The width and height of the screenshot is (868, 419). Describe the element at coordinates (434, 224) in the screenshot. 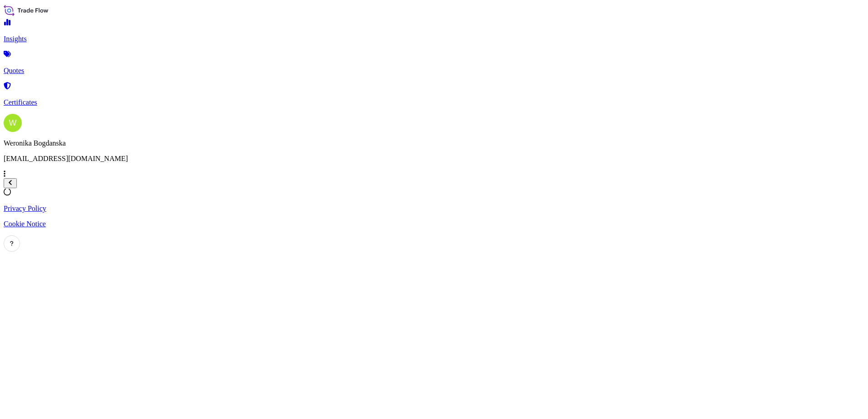

I see `p: Cookie Notice` at that location.